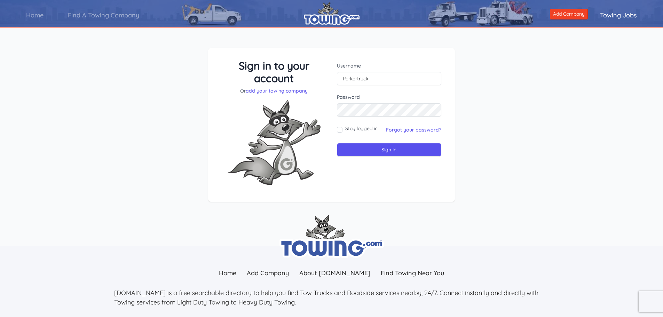 The height and width of the screenshot is (317, 663). Describe the element at coordinates (332, 236) in the screenshot. I see `img: towing` at that location.